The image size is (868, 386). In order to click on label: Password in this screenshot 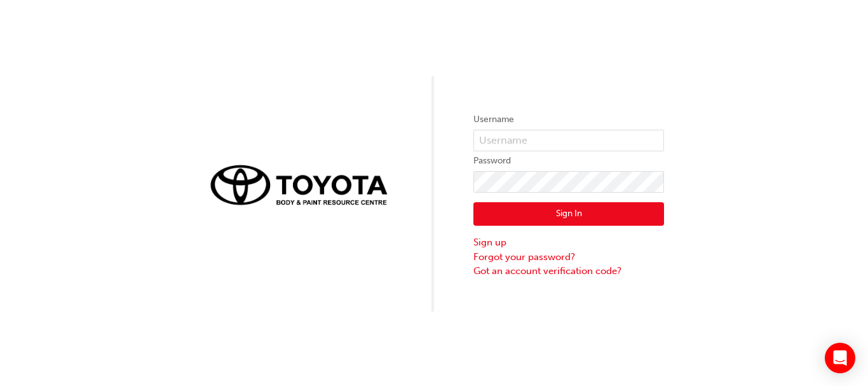, I will do `click(569, 161)`.